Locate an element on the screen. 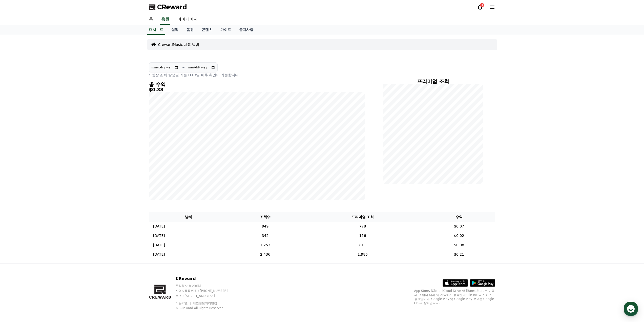 The height and width of the screenshot is (322, 644). a: 대화 is located at coordinates (49, 167).